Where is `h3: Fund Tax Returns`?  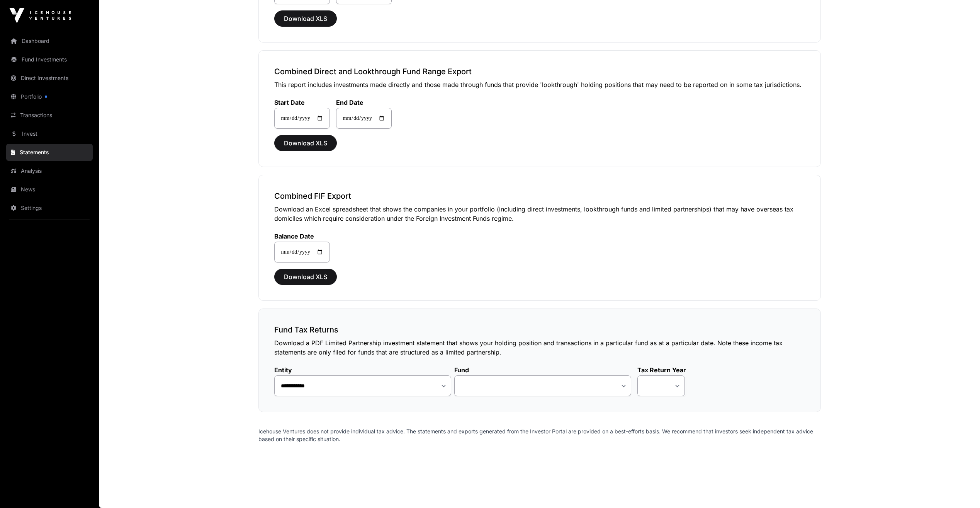 h3: Fund Tax Returns is located at coordinates (540, 330).